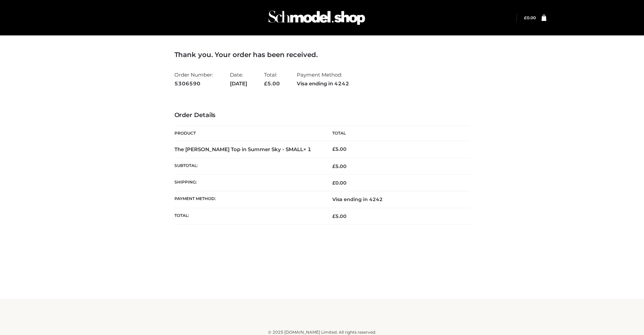 Image resolution: width=644 pixels, height=335 pixels. Describe the element at coordinates (395, 133) in the screenshot. I see `th: Total` at that location.